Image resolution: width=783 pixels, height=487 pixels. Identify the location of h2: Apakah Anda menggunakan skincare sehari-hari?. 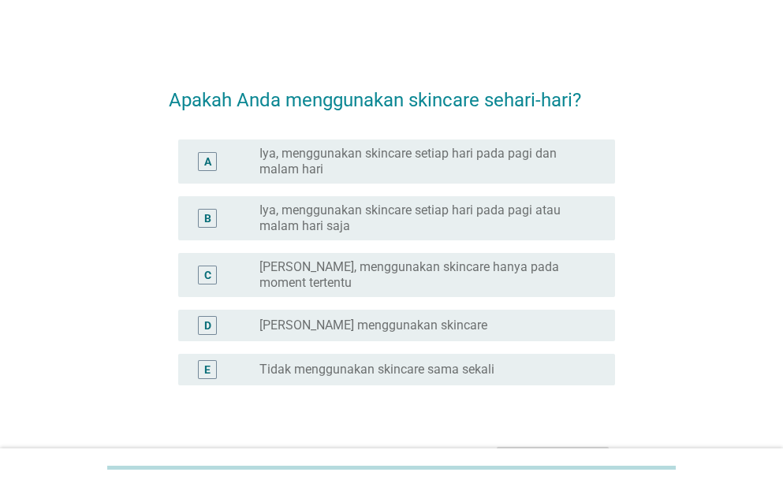
(392, 92).